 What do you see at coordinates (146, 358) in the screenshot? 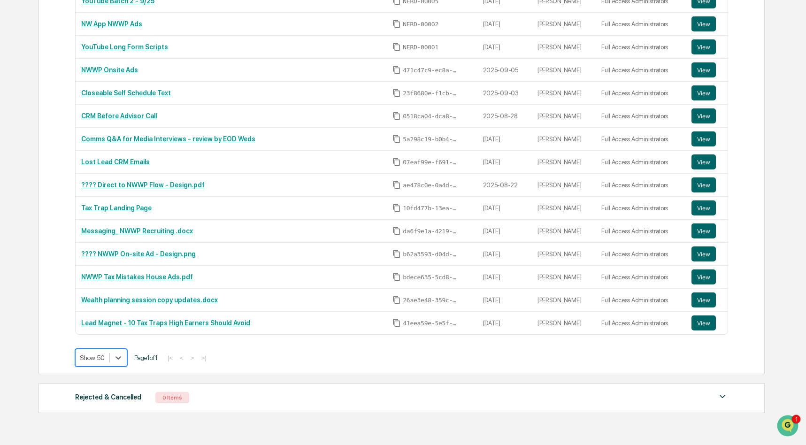
I see `span: Page 1 of 1` at bounding box center [146, 358].